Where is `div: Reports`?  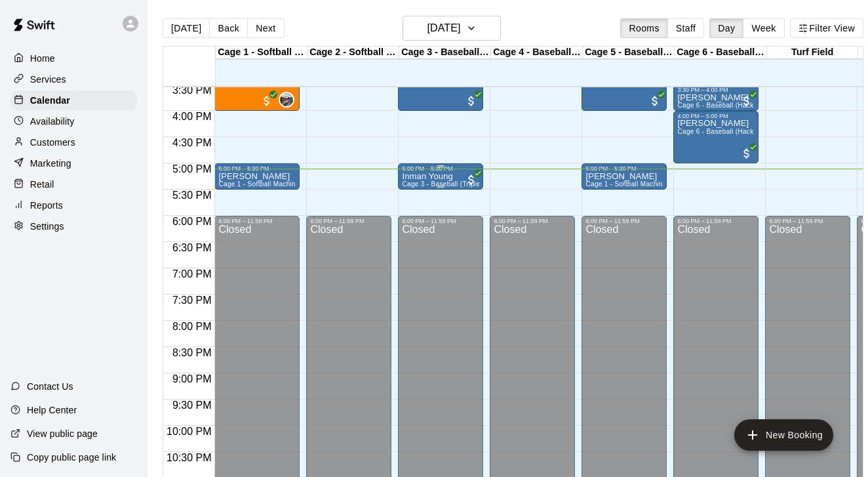
div: Reports is located at coordinates (74, 205).